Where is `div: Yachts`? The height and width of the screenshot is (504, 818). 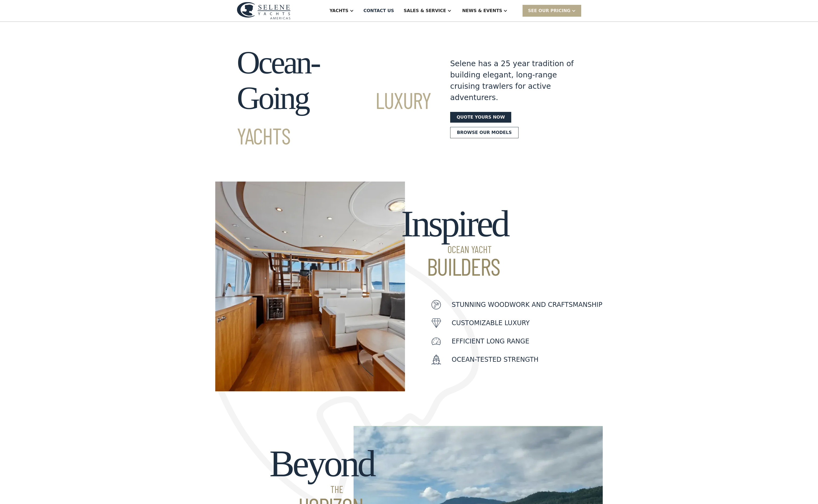 div: Yachts is located at coordinates (339, 11).